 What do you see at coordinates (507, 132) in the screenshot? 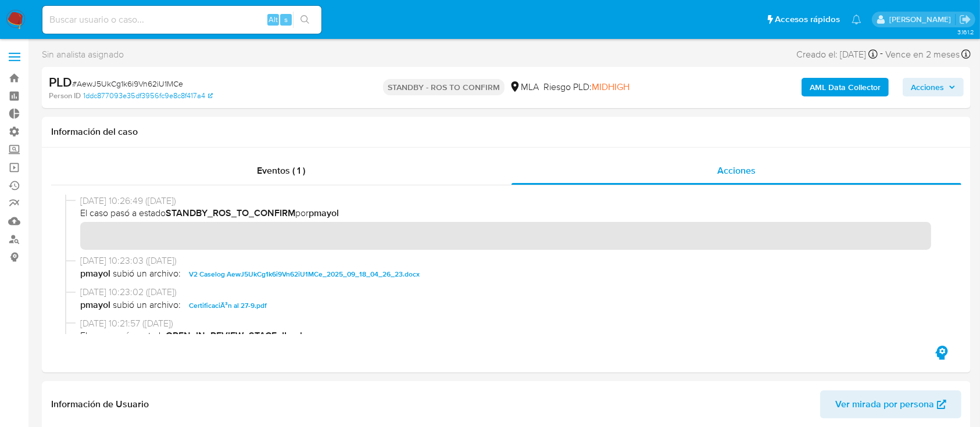
I see `h1: Información del caso` at bounding box center [507, 132].